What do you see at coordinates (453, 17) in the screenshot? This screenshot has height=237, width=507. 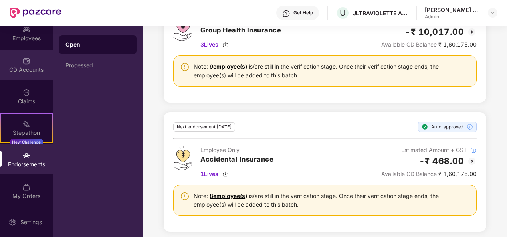 I see `div: Admin` at bounding box center [453, 17].